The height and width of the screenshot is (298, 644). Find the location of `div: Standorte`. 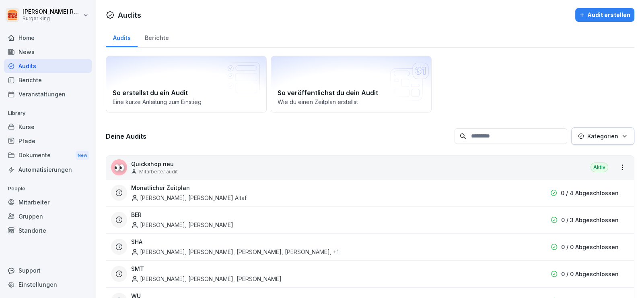

div: Standorte is located at coordinates (48, 230).